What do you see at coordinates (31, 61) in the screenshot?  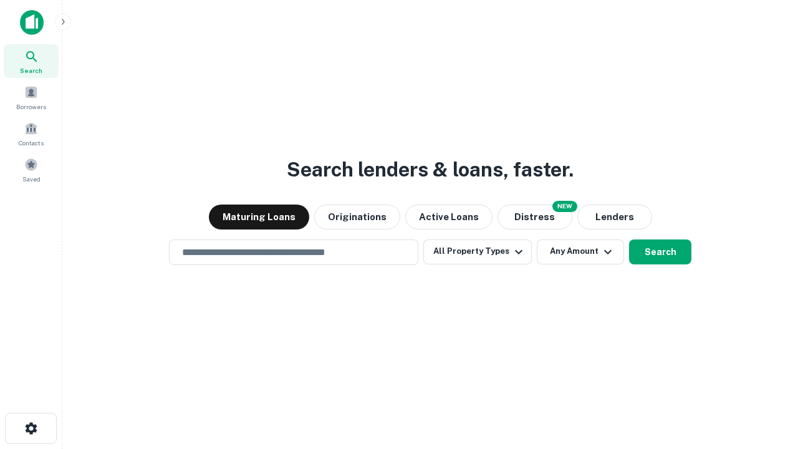 I see `a: Search` at bounding box center [31, 61].